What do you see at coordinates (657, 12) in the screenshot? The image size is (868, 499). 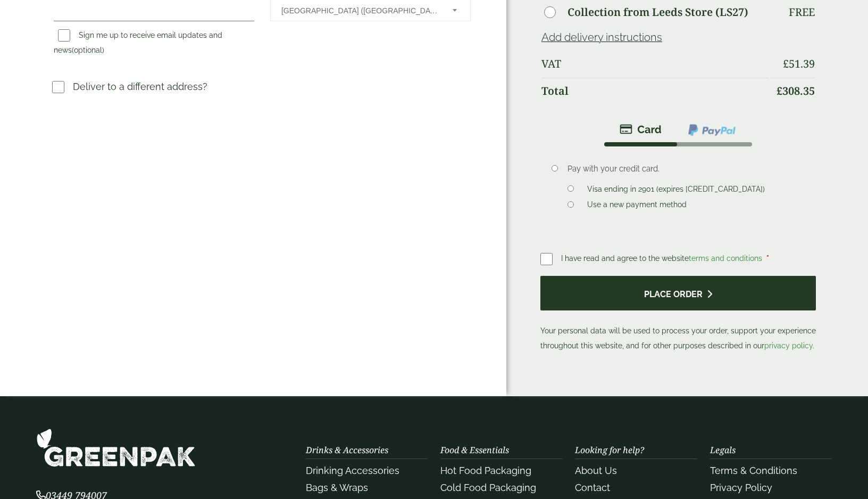 I see `label: Collection from Leeds Store (LS27)` at bounding box center [657, 12].